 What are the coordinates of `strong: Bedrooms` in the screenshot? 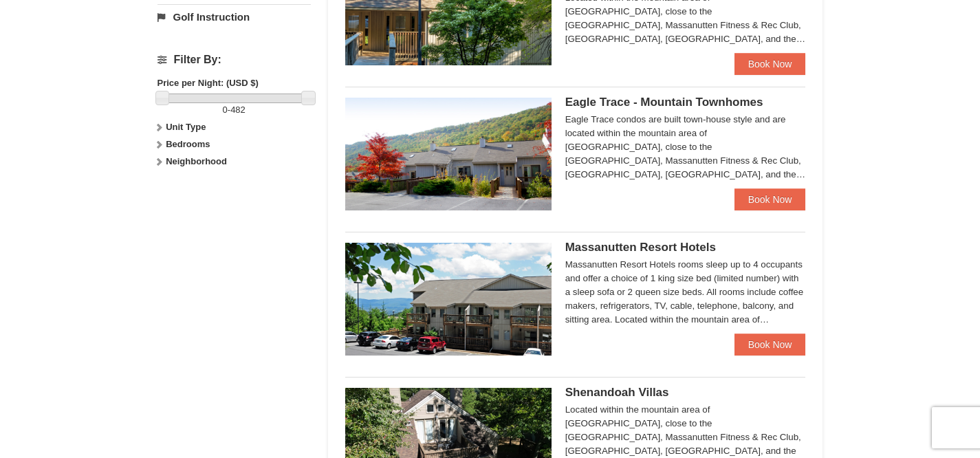 It's located at (188, 144).